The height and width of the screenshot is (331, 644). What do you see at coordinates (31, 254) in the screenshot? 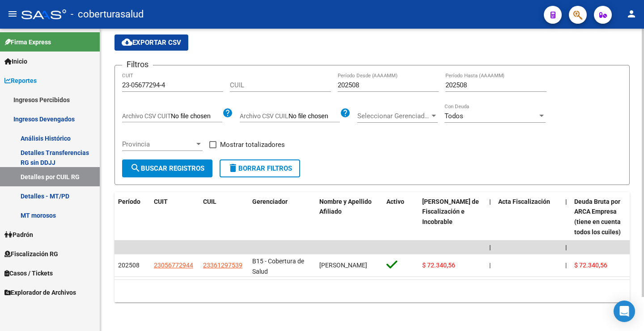
I see `span: Fiscalización RG` at bounding box center [31, 254].